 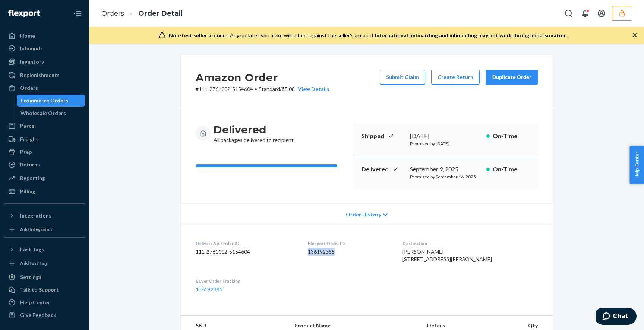 What do you see at coordinates (45, 249) in the screenshot?
I see `button: Fast Tags` at bounding box center [45, 249].